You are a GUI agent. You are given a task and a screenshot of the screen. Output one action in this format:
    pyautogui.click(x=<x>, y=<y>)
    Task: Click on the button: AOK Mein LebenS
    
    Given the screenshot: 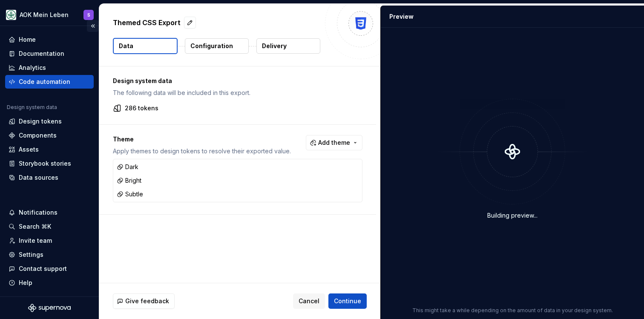 What is the action you would take?
    pyautogui.click(x=49, y=14)
    